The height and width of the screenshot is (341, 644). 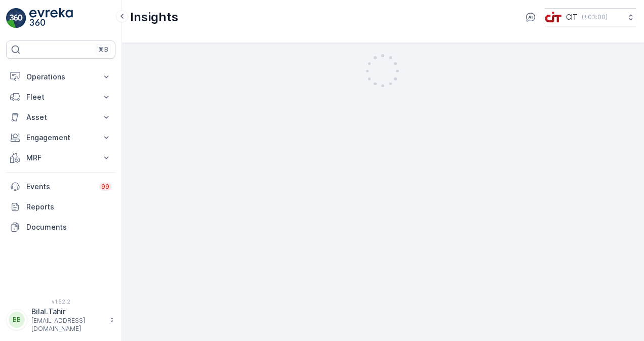 What do you see at coordinates (17, 320) in the screenshot?
I see `div: BB` at bounding box center [17, 320].